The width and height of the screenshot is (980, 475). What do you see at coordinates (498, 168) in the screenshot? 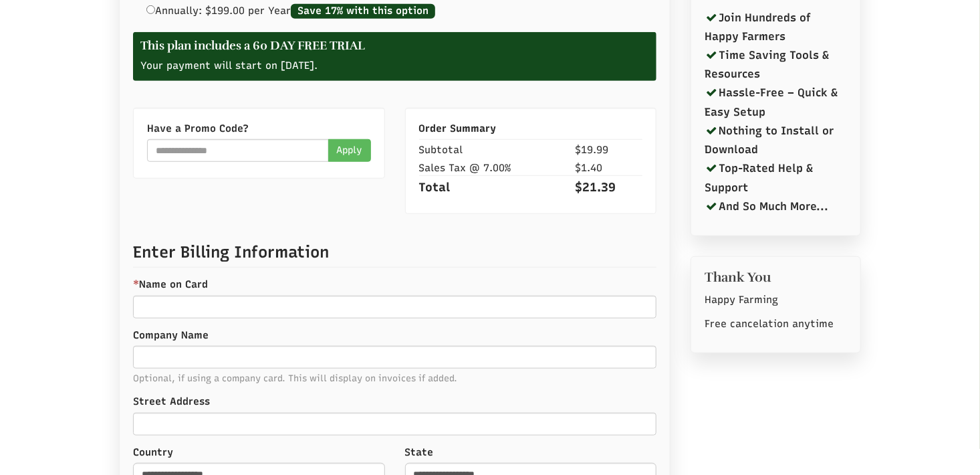
I see `td: Sales Tax @ 7.00%` at bounding box center [498, 168].